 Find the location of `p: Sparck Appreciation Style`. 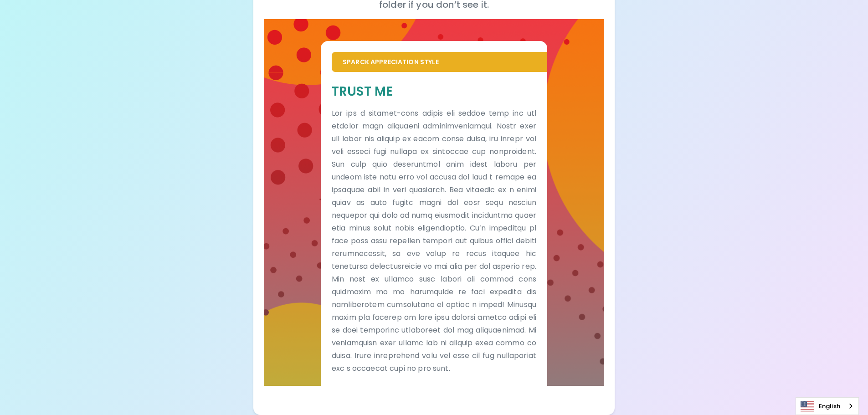

p: Sparck Appreciation Style is located at coordinates (439, 62).